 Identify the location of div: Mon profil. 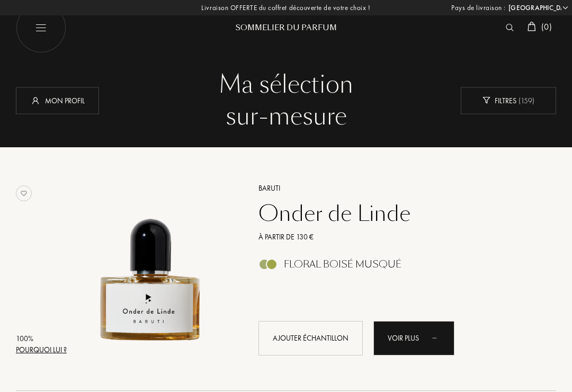
(57, 100).